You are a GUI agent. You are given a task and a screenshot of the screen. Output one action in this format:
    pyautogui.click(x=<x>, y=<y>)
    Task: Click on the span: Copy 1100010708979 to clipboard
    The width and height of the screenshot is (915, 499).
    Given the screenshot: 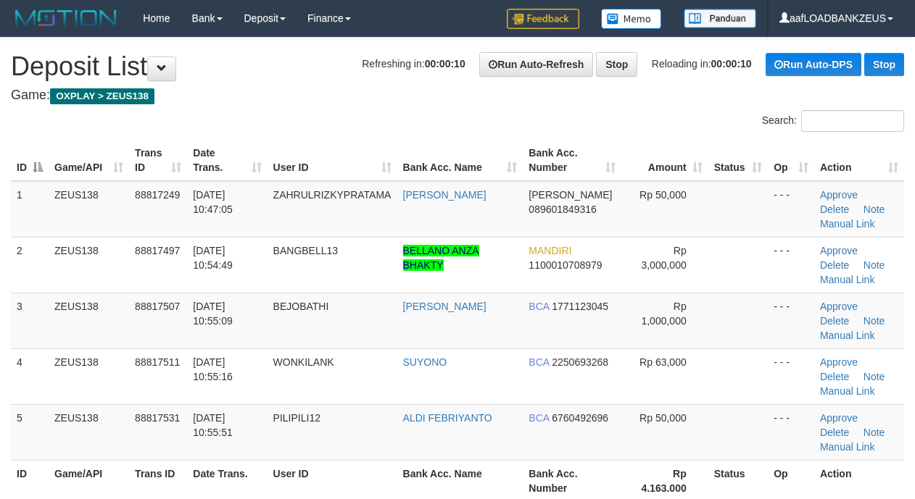 What is the action you would take?
    pyautogui.click(x=565, y=265)
    